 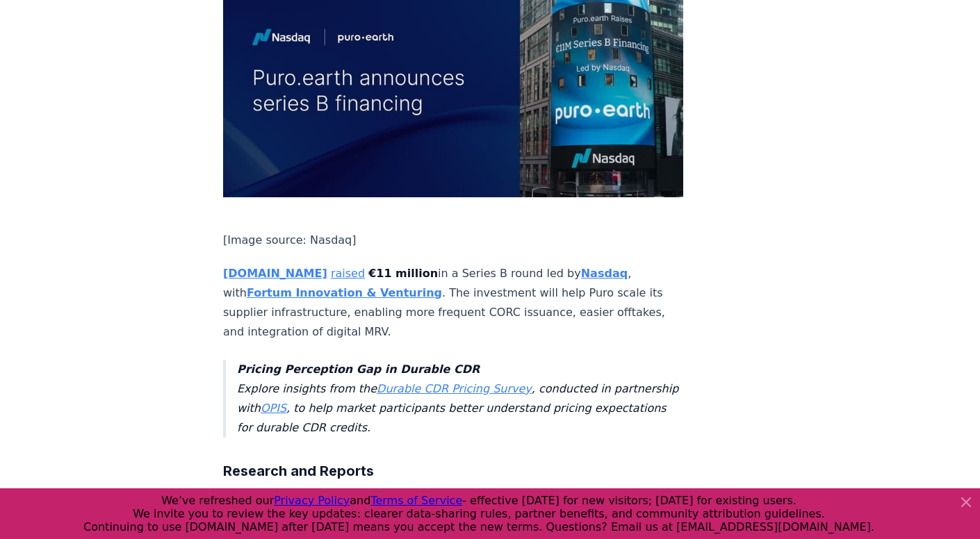 What do you see at coordinates (453, 303) in the screenshot?
I see `p: in a Series B round led by , with . The investment will help Puro scale its supplier infrastructu...` at bounding box center [453, 303].